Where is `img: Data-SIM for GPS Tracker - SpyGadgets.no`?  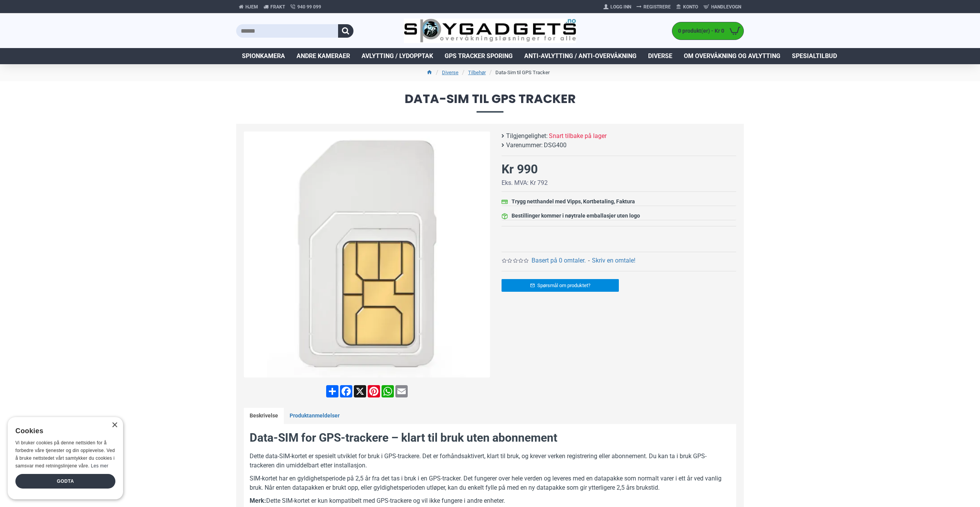 img: Data-SIM for GPS Tracker - SpyGadgets.no is located at coordinates (367, 254).